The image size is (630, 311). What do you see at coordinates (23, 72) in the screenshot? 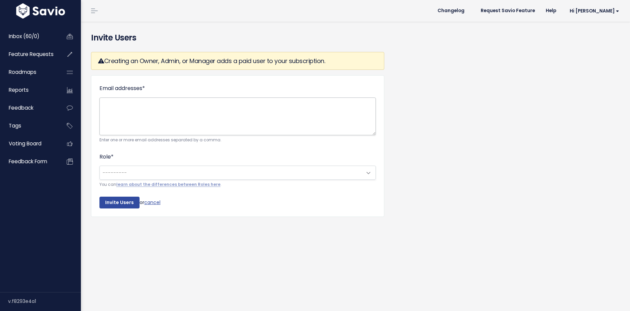
I see `span: Roadmaps` at bounding box center [23, 72].